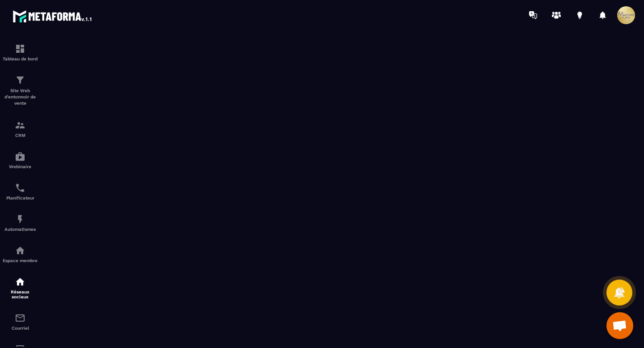 The height and width of the screenshot is (348, 644). I want to click on img: planificateur, so click(20, 188).